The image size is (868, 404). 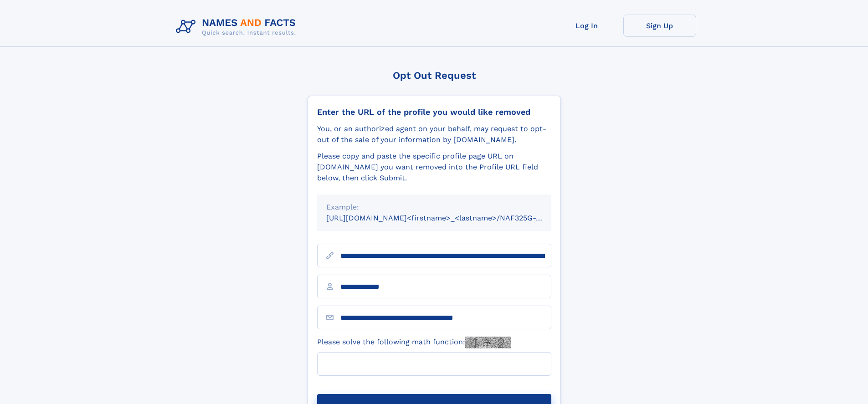 I want to click on a: Sign Up, so click(x=660, y=26).